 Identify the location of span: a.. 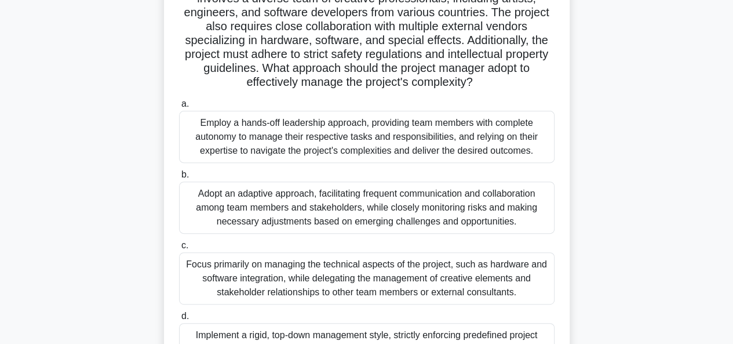
(185, 103).